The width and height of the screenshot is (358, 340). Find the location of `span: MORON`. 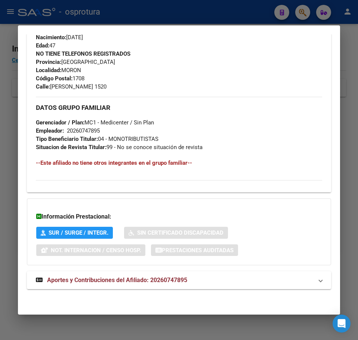

span: MORON is located at coordinates (58, 70).